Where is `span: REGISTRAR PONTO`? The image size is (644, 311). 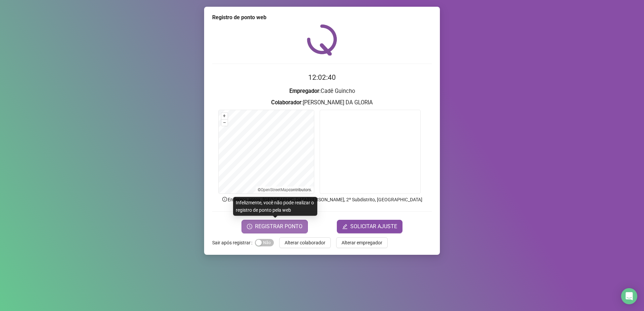
span: REGISTRAR PONTO is located at coordinates (279, 227).